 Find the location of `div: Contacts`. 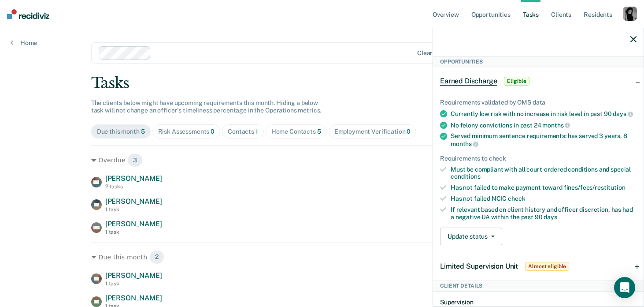

div: Contacts is located at coordinates (243, 131).